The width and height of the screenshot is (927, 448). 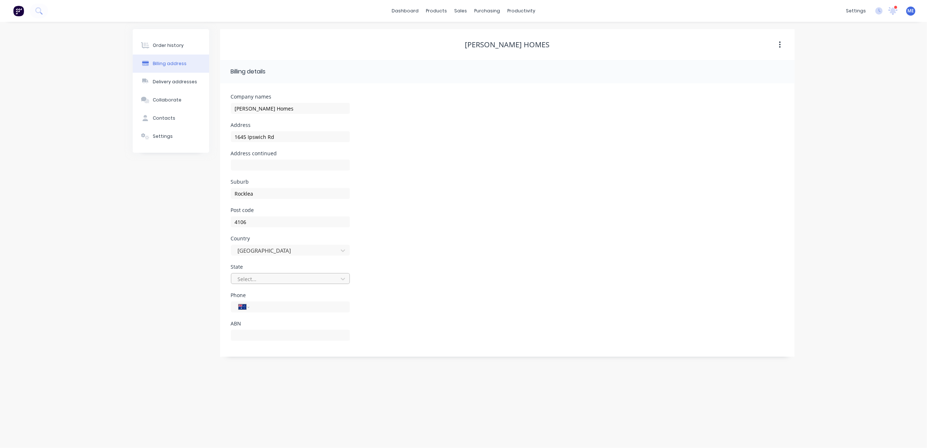 I want to click on div: Order history, so click(x=168, y=45).